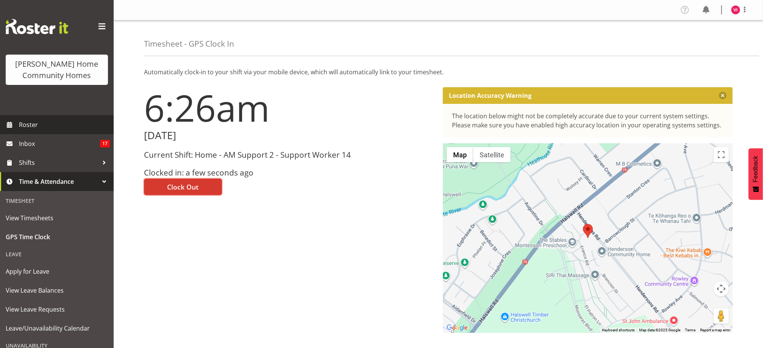 Image resolution: width=763 pixels, height=348 pixels. What do you see at coordinates (587, 120) in the screenshot?
I see `div: The location below might not be completely accurate due to your current system settings. Please m...` at bounding box center [587, 120].